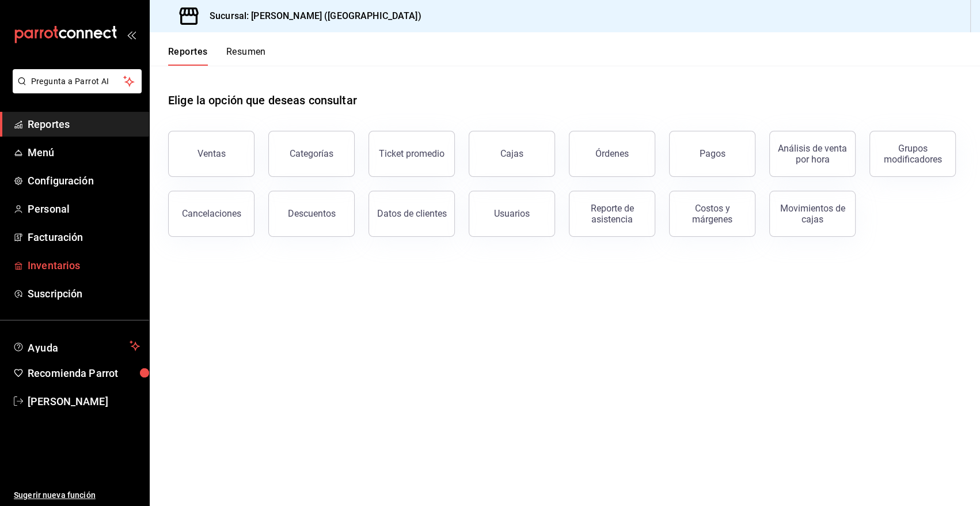  I want to click on span: Reportes, so click(84, 124).